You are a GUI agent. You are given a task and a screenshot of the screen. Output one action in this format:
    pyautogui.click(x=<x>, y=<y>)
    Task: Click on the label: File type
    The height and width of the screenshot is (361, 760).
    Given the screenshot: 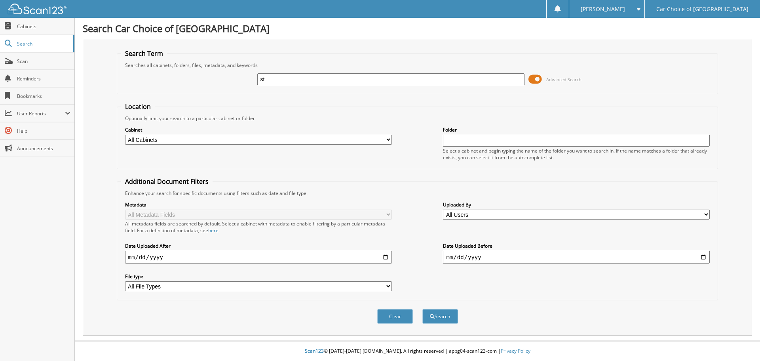 What is the action you would take?
    pyautogui.click(x=258, y=276)
    